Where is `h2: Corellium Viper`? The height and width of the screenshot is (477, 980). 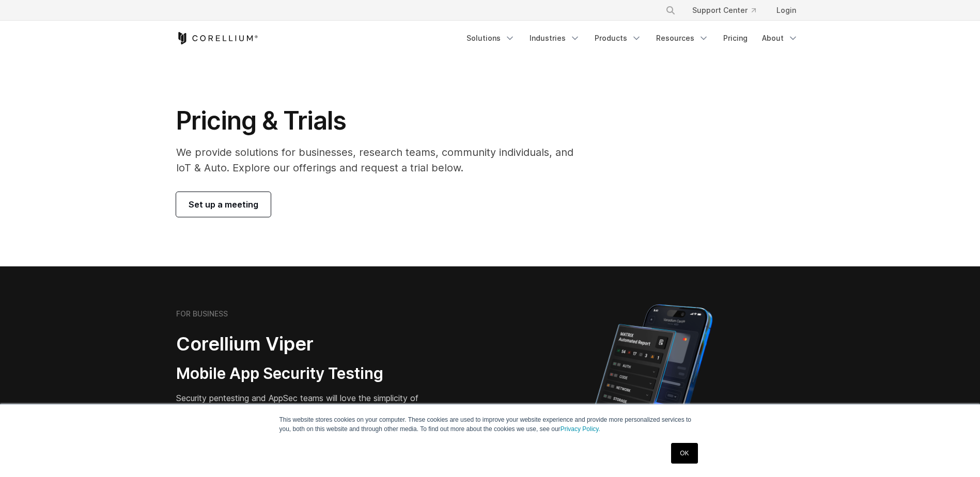 h2: Corellium Viper is located at coordinates (308, 344).